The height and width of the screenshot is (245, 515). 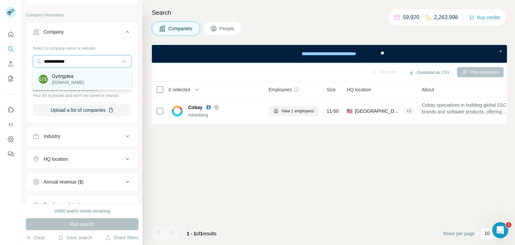 What do you see at coordinates (82, 96) in the screenshot?
I see `p: Your list is private and won't be saved or shared.` at bounding box center [82, 96].